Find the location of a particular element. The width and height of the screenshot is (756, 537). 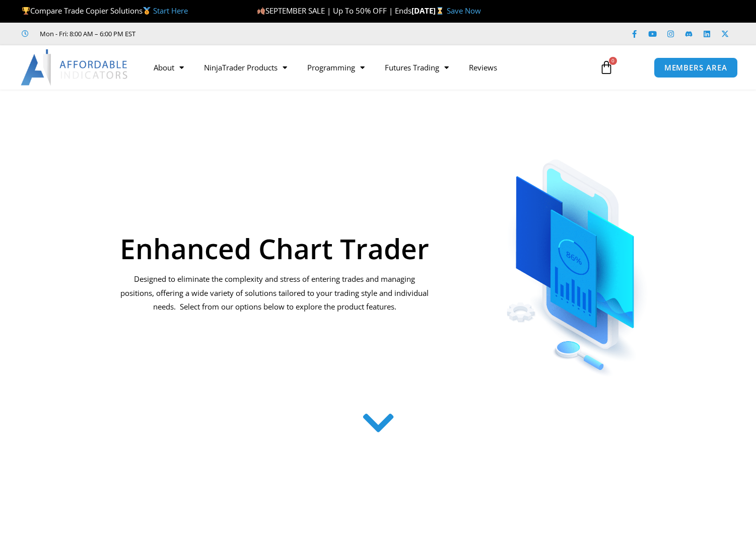

a: MEMBERS AREA is located at coordinates (695, 67).